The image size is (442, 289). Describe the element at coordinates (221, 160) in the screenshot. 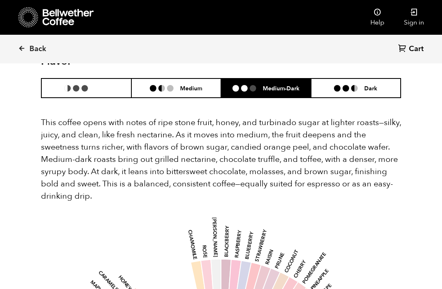

I see `p: This coffee opens with notes of ripe stone fruit, honey, and turbinado sugar at lighter roasts—si...` at that location.